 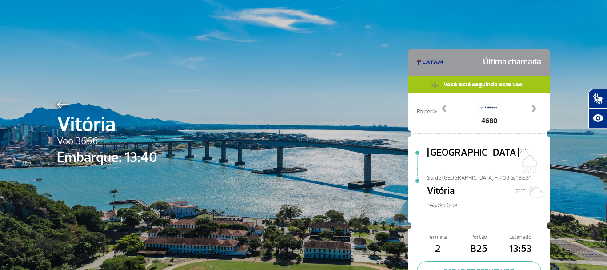 What do you see at coordinates (535, 192) in the screenshot?
I see `img: Sol com muitas nuvens` at bounding box center [535, 192].